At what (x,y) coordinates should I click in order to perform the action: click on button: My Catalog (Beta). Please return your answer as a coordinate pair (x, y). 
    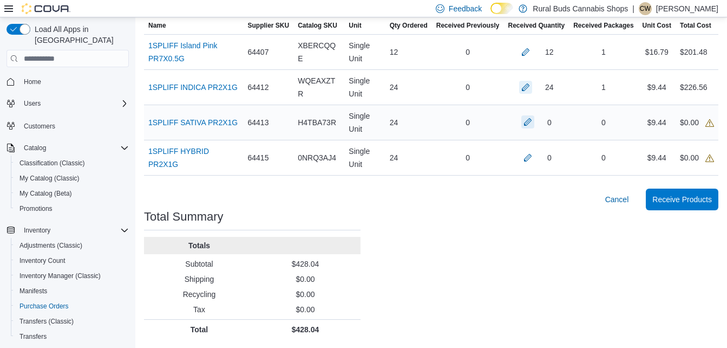
    Looking at the image, I should click on (72, 193).